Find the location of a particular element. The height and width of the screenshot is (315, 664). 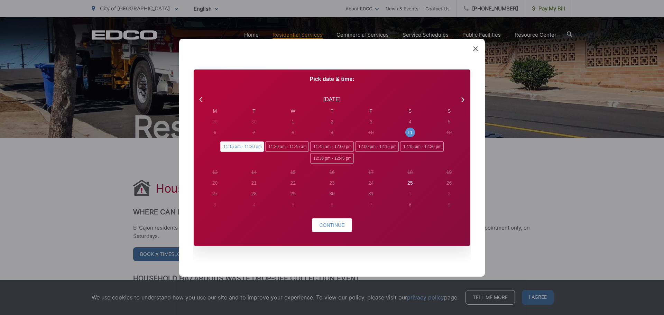

div: 26 is located at coordinates (449, 183).